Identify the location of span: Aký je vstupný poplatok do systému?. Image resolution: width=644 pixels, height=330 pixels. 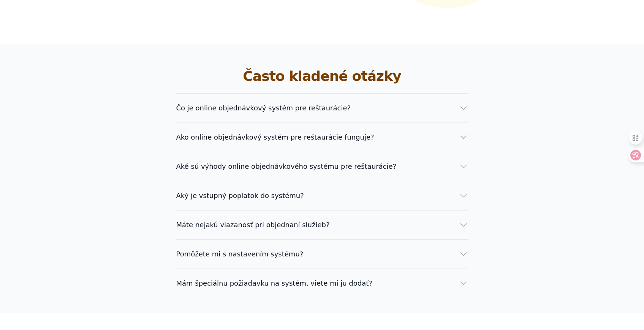
(240, 196).